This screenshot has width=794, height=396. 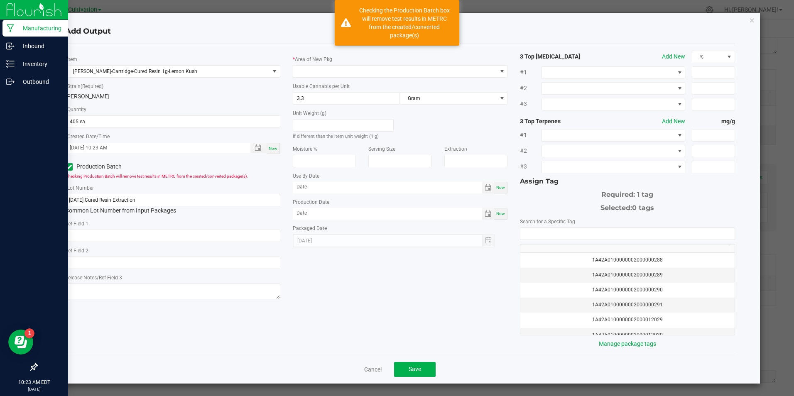 What do you see at coordinates (415, 370) in the screenshot?
I see `button: Save` at bounding box center [415, 370].